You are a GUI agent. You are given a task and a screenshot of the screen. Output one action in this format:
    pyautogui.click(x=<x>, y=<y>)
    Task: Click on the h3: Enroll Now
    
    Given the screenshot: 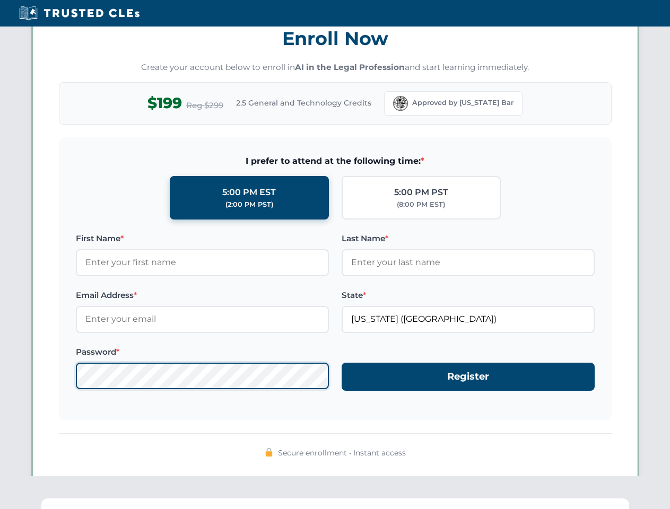 What is the action you would take?
    pyautogui.click(x=335, y=38)
    